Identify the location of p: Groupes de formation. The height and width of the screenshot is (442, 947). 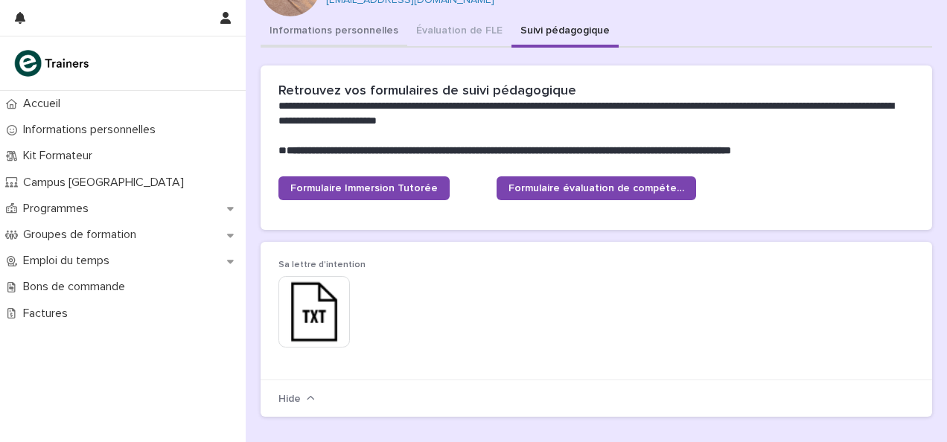
(83, 234).